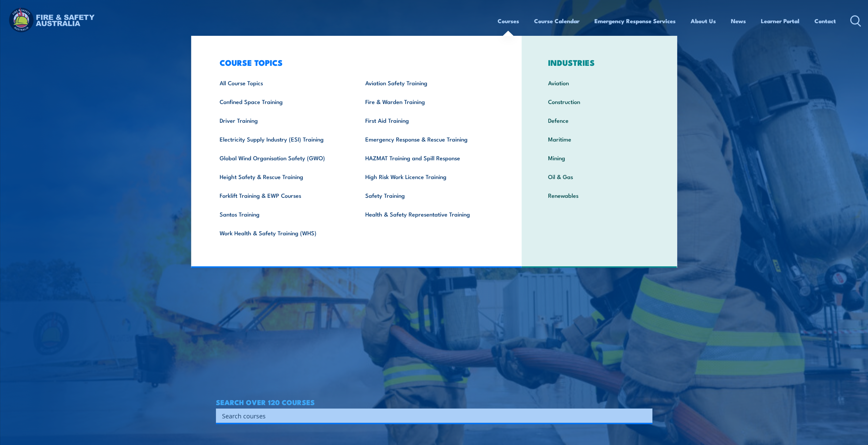 The height and width of the screenshot is (445, 868). I want to click on a: Emergency Response Services, so click(635, 21).